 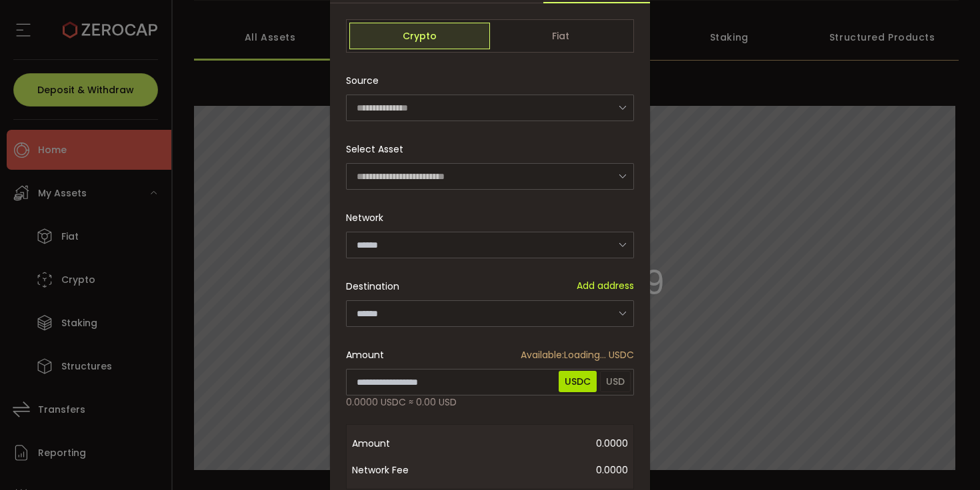 I want to click on span: 0.0000 USDC ≈ 0.00 USD, so click(x=401, y=402).